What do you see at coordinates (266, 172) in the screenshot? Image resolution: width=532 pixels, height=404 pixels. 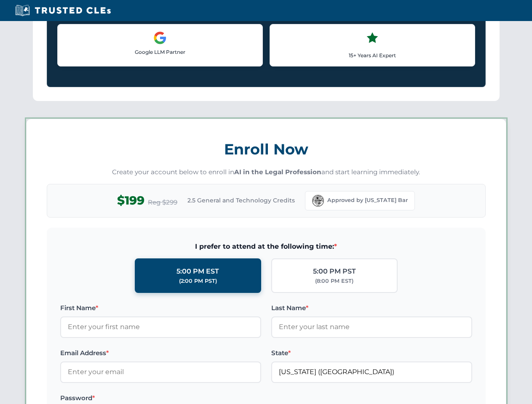 I see `p: Create your account below to enroll in and start learning immediately.` at bounding box center [266, 172].